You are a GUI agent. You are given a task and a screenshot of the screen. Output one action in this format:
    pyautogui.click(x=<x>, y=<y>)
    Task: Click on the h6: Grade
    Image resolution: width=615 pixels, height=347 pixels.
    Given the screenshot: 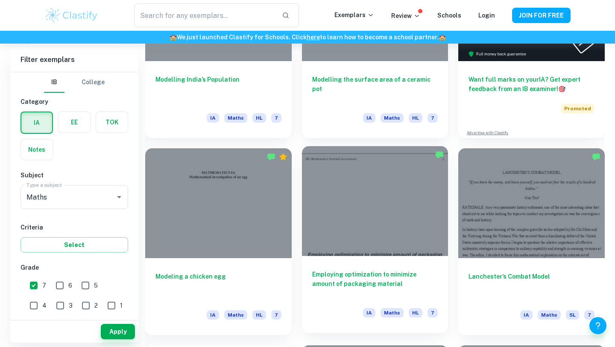 What is the action you would take?
    pyautogui.click(x=74, y=267)
    